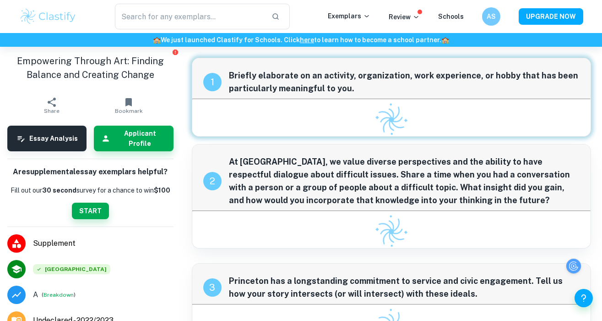  I want to click on input: Search for any exemplars..., so click(190, 16).